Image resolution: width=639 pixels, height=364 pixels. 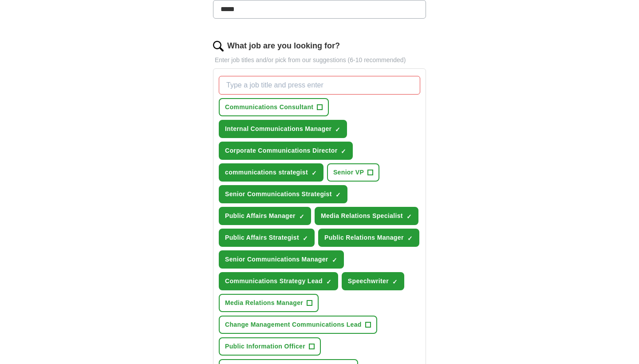 I want to click on button: Communications Strategy Lead✓, so click(x=278, y=281).